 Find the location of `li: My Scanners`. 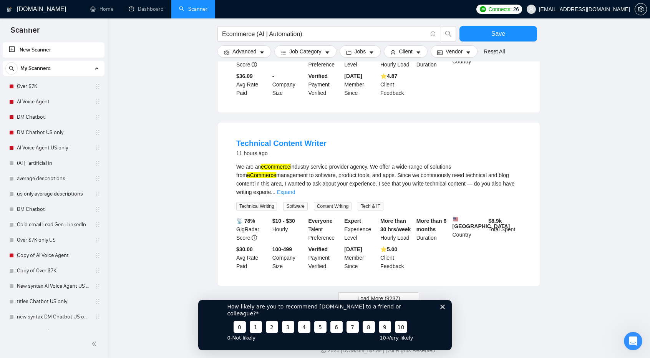

li: My Scanners is located at coordinates (53, 208).